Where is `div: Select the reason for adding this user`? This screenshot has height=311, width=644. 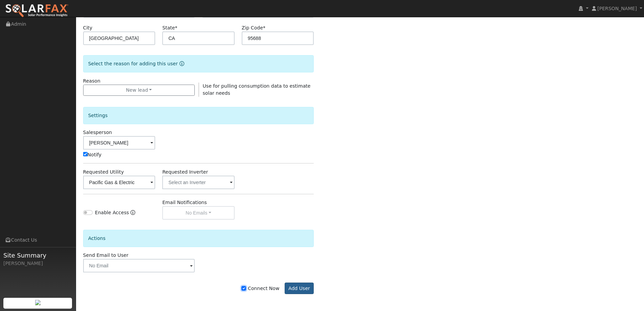 div: Select the reason for adding this user is located at coordinates (199, 63).